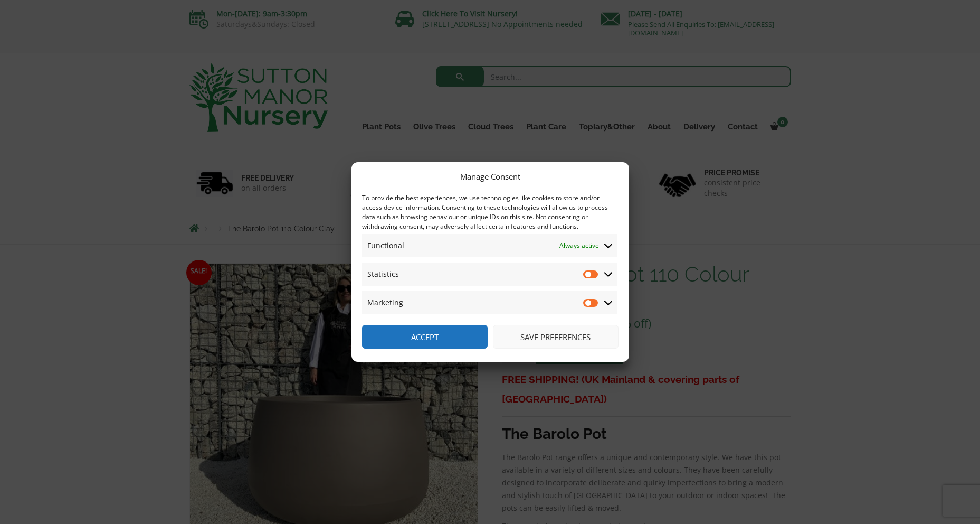  I want to click on button: Accept, so click(424, 337).